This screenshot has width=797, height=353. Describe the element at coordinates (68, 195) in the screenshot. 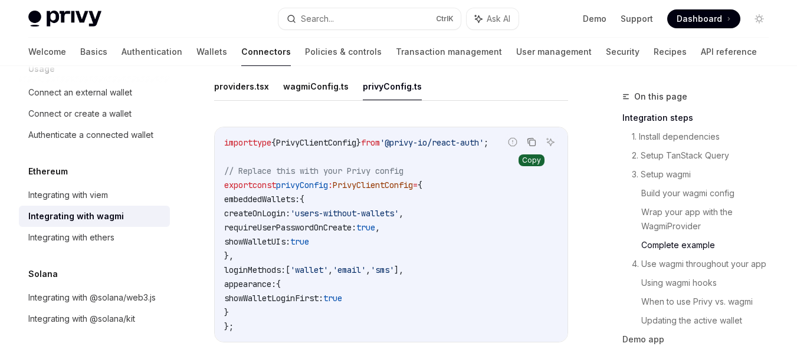

I see `div: Integrating with viem` at that location.